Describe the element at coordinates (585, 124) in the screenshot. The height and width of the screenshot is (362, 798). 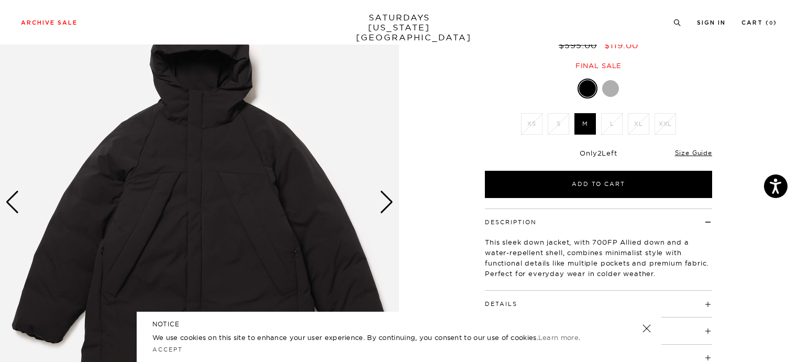
I see `label: M` at that location.